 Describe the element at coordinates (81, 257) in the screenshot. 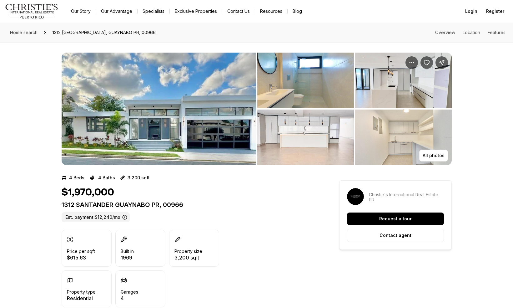

I see `p: $615.63` at that location.